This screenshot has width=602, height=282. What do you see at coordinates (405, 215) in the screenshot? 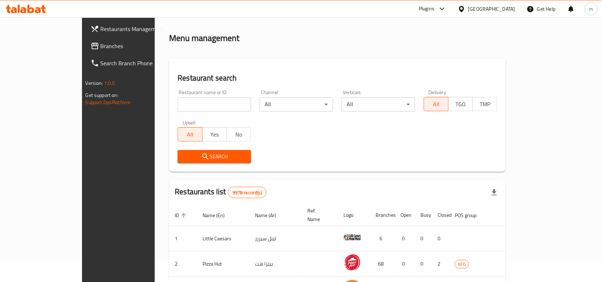
I see `th: Open` at bounding box center [405, 215].